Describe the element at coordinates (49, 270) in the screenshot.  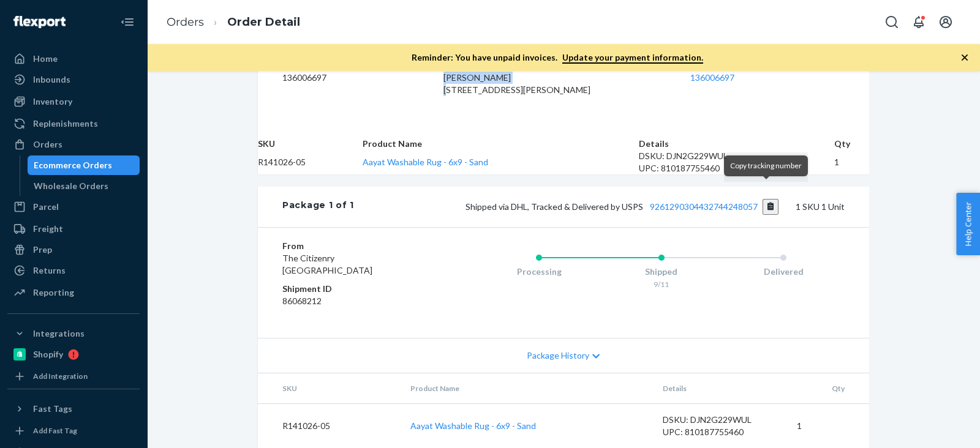
I see `div: Returns` at that location.